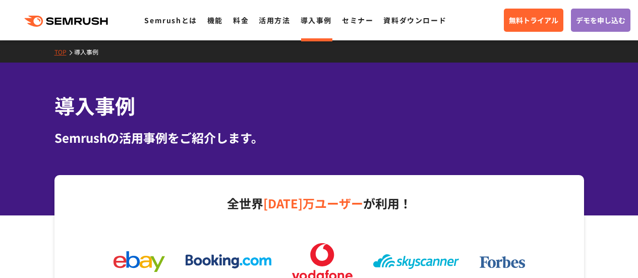  What do you see at coordinates (64, 51) in the screenshot?
I see `a: TOP` at bounding box center [64, 51].